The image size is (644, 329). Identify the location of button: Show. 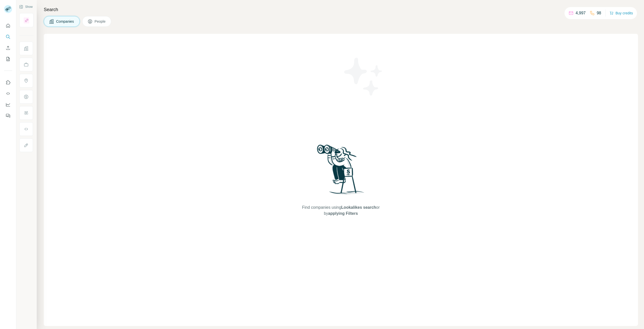
(26, 7).